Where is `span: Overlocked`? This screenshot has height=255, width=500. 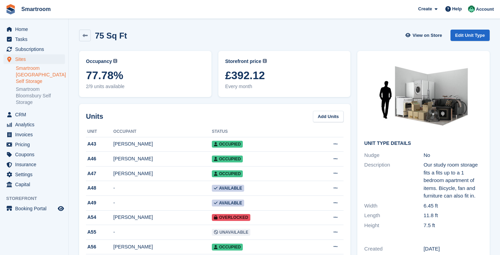 span: Overlocked is located at coordinates (231, 217).